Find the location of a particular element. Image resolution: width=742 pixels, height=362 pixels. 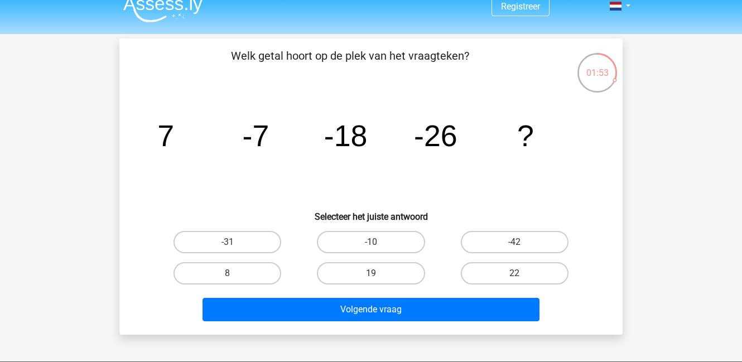

label: -10 is located at coordinates (370, 242).